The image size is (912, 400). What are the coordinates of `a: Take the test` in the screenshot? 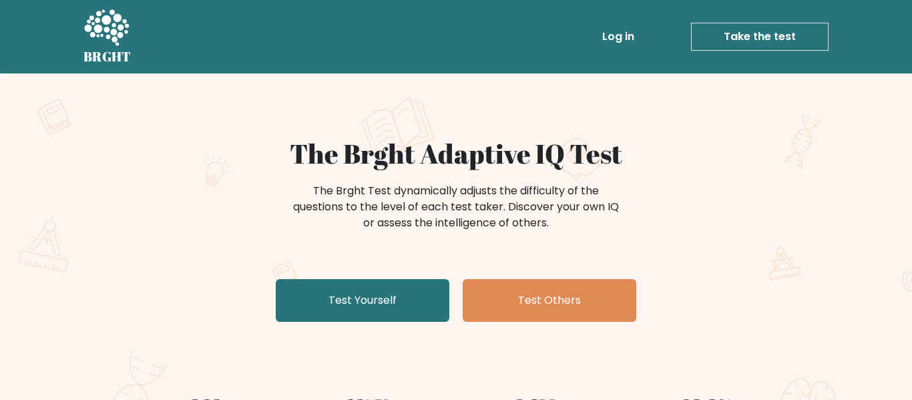 It's located at (760, 37).